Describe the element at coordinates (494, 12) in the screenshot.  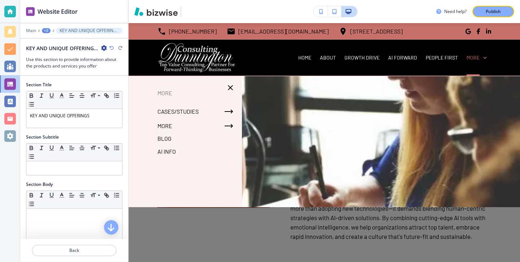
I see `button: Publish` at that location.